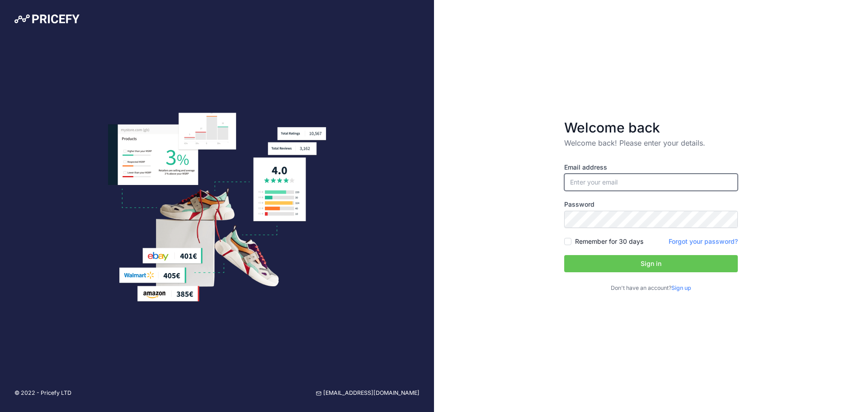  I want to click on input: Enter your email, so click(651, 182).